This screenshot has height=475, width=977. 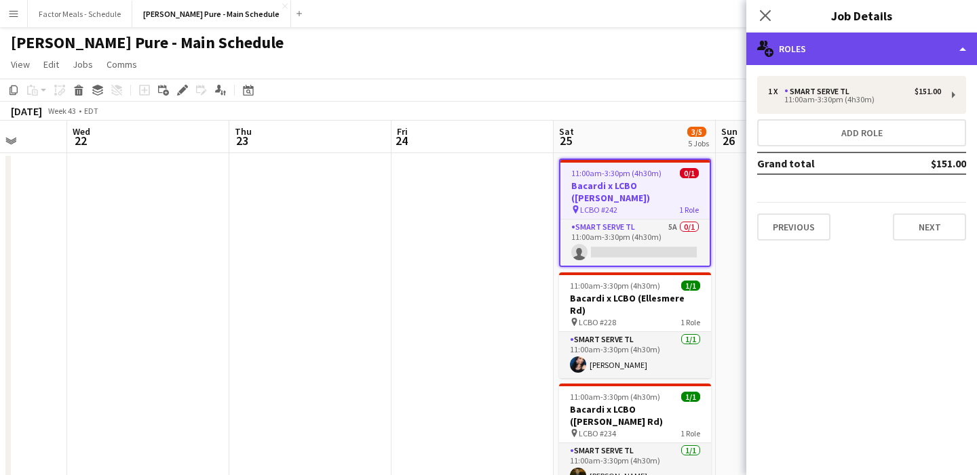 What do you see at coordinates (861, 49) in the screenshot?
I see `div: Roles` at bounding box center [861, 49].